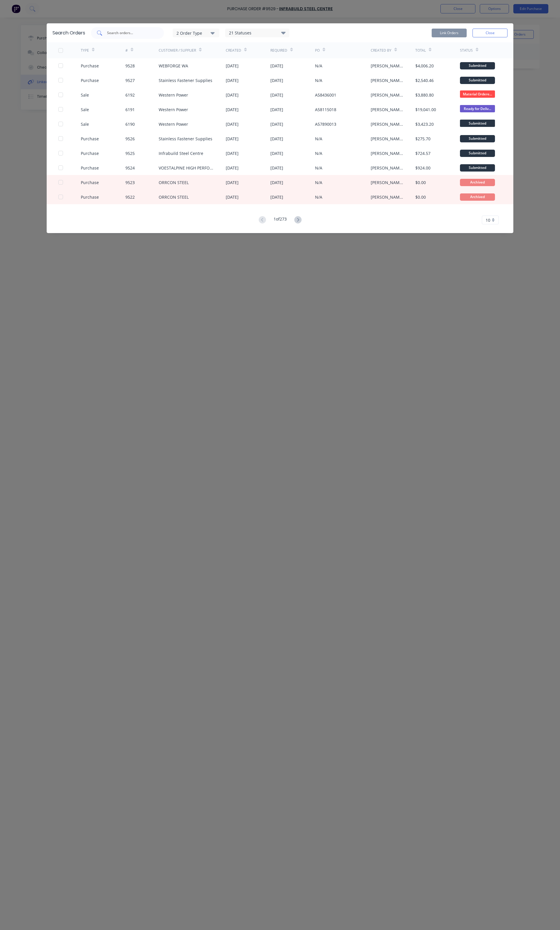 Image resolution: width=560 pixels, height=930 pixels. What do you see at coordinates (131, 33) in the screenshot?
I see `input: Search orders...` at bounding box center [131, 33].